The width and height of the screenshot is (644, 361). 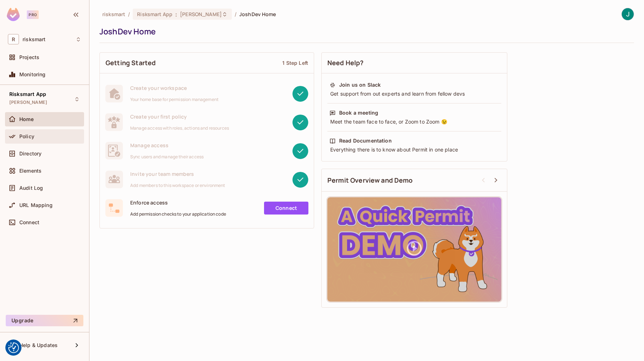 What do you see at coordinates (628, 14) in the screenshot?
I see `img: Josh Barnes` at bounding box center [628, 14].